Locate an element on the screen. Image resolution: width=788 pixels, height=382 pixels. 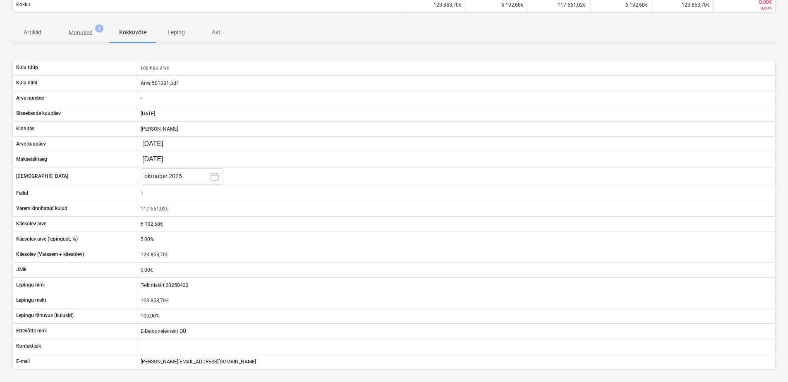
p: E-mail is located at coordinates (23, 362).